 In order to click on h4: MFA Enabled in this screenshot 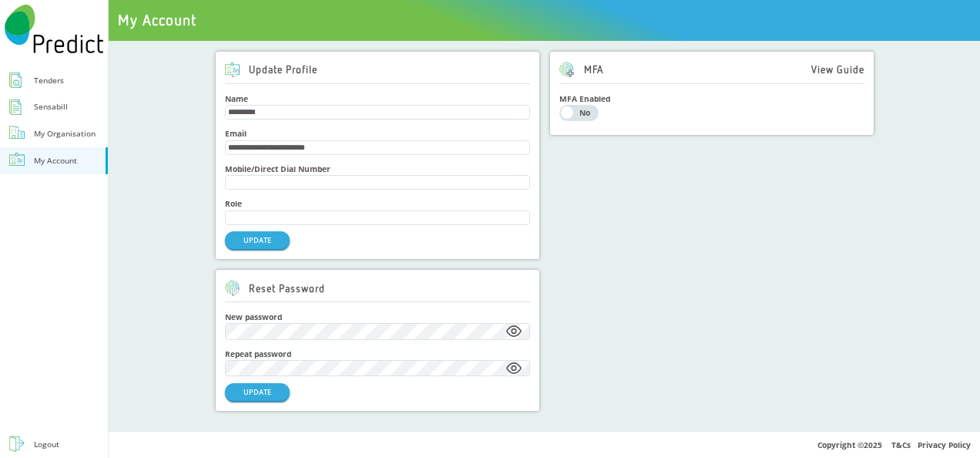, I will do `click(712, 99)`.